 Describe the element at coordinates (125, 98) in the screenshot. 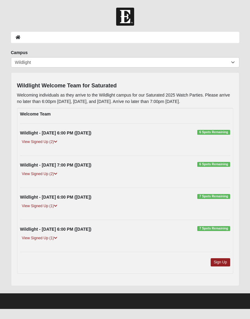

I see `p: Welcoming individuals as they arrive to the Wildlight campus for our Saturated 2025 Watch Parties...` at that location.